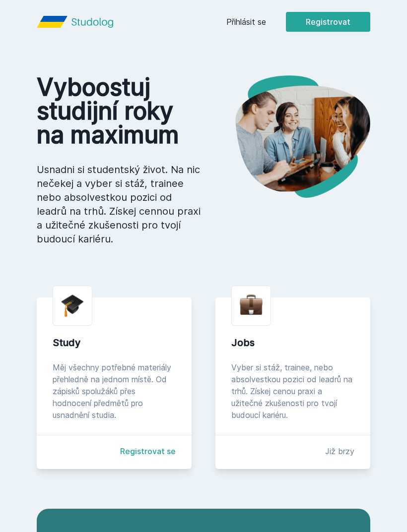 This screenshot has width=407, height=532. Describe the element at coordinates (246, 22) in the screenshot. I see `a: Přihlásit se` at that location.